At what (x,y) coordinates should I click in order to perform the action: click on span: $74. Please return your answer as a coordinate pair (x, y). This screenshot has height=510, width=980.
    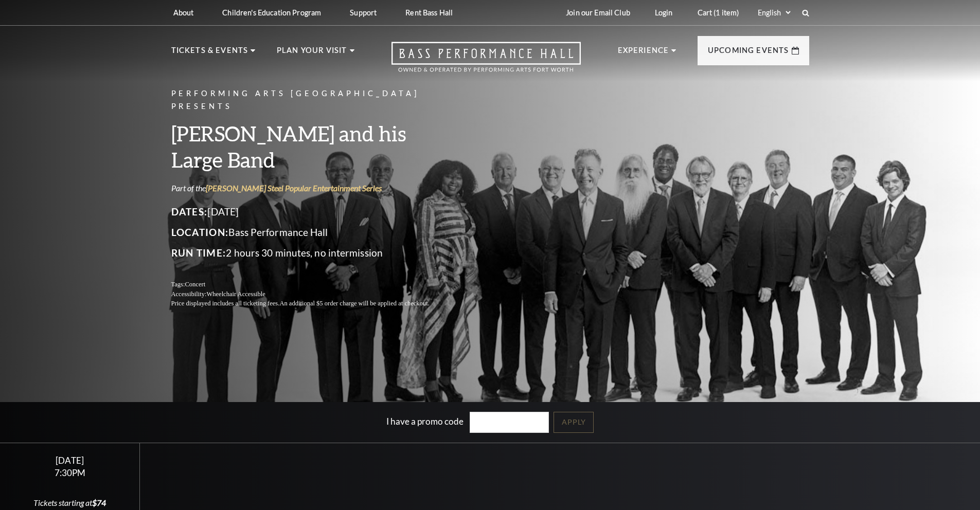
    Looking at the image, I should click on (99, 502).